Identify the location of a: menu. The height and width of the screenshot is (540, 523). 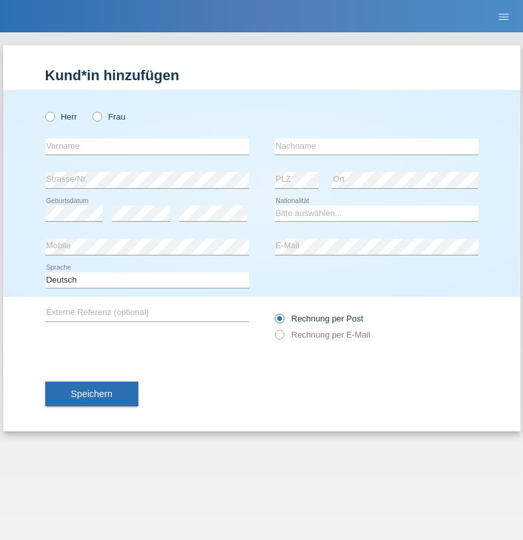
(504, 16).